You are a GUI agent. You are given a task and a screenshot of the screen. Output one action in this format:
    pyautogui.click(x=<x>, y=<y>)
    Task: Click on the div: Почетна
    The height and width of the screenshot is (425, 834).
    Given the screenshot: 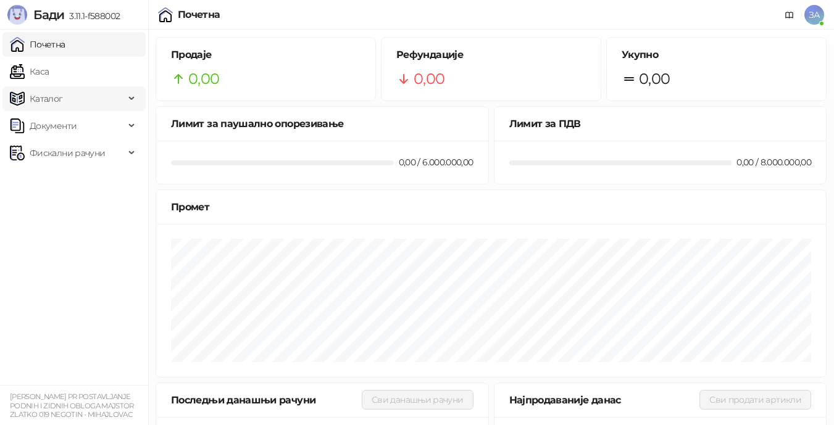 What is the action you would take?
    pyautogui.click(x=199, y=15)
    